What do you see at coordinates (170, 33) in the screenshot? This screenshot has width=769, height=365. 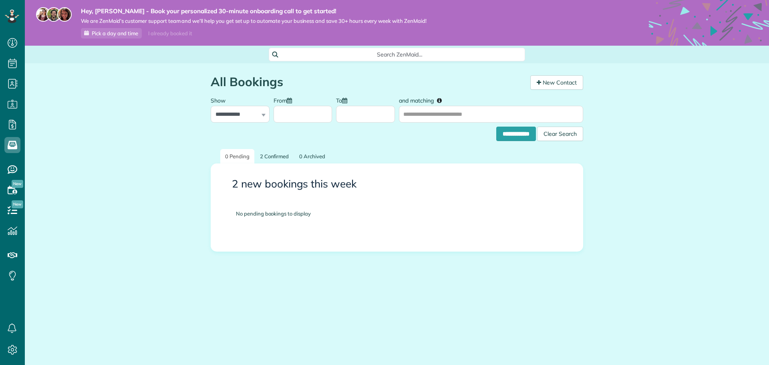 I see `div: I already booked it` at bounding box center [170, 33].